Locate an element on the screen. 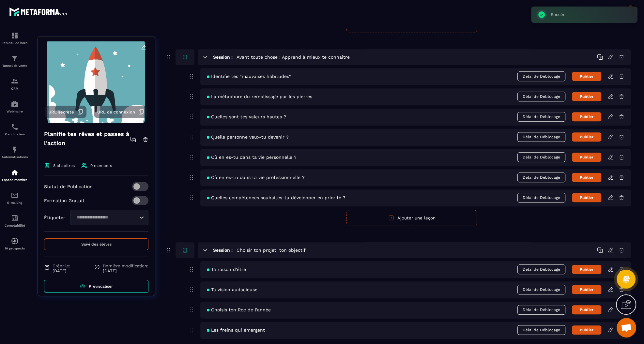 Image resolution: width=644 pixels, height=344 pixels. p: Planificateur is located at coordinates (15, 134).